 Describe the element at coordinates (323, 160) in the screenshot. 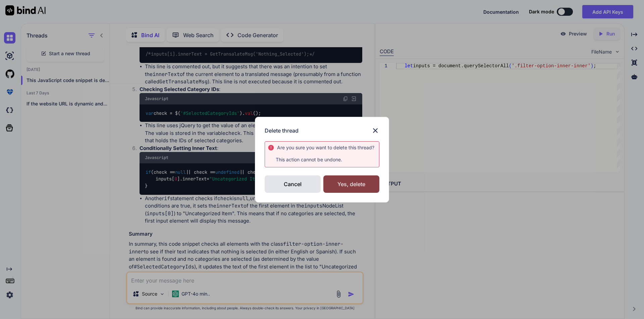

I see `p: This action cannot be undone.` at that location.